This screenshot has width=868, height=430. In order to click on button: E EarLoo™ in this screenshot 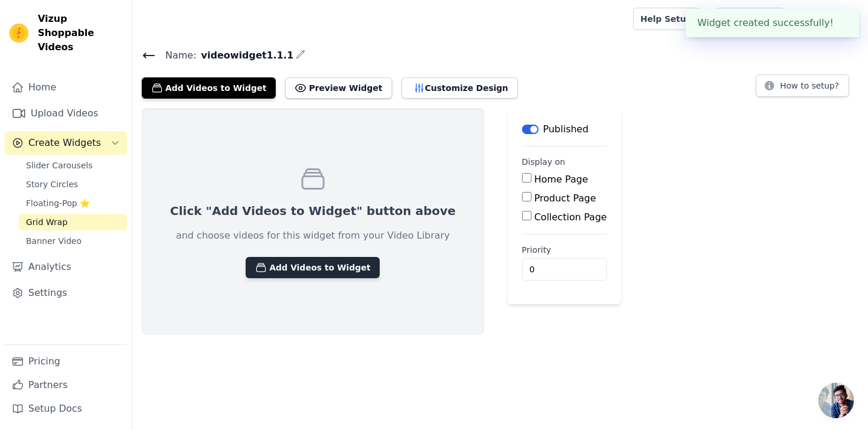, I will do `click(826, 19)`.